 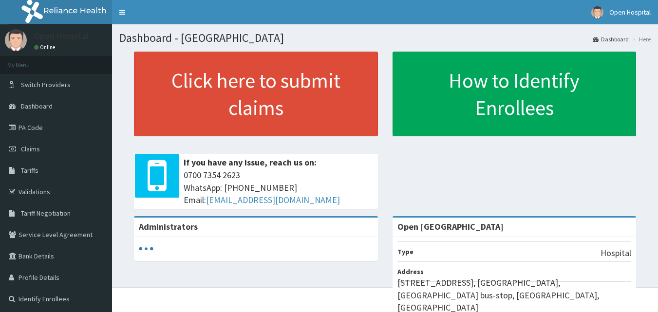 I want to click on span: Claims, so click(x=30, y=149).